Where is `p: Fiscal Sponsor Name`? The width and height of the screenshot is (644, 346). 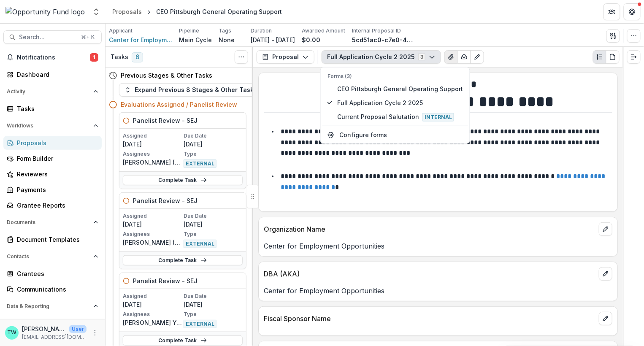
p: Fiscal Sponsor Name is located at coordinates (430, 319).